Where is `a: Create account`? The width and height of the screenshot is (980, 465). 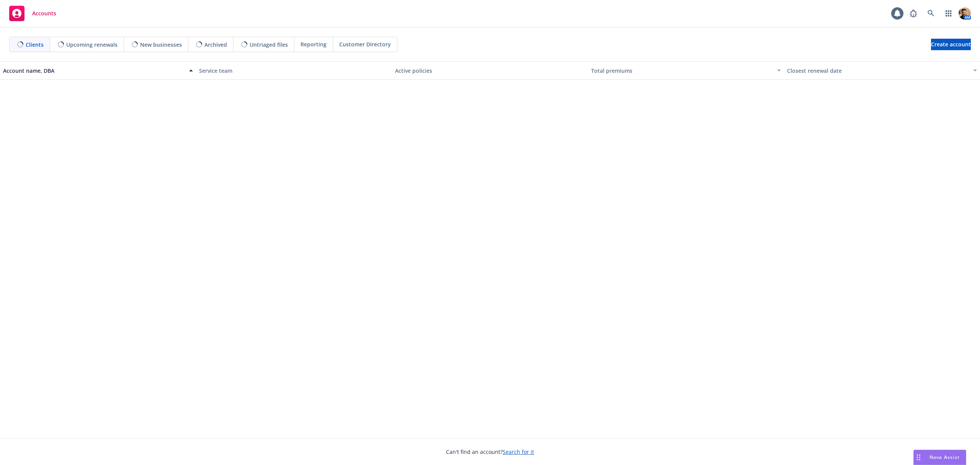 a: Create account is located at coordinates (951, 45).